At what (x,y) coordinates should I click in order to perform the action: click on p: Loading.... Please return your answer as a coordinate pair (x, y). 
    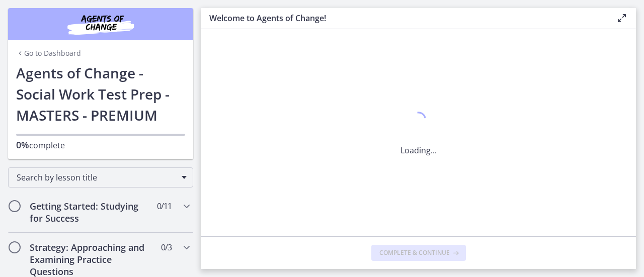
    Looking at the image, I should click on (418, 150).